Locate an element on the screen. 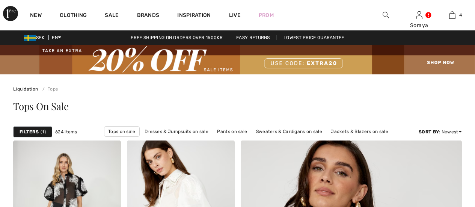 The height and width of the screenshot is (207, 475). span: SEK is located at coordinates (36, 38).